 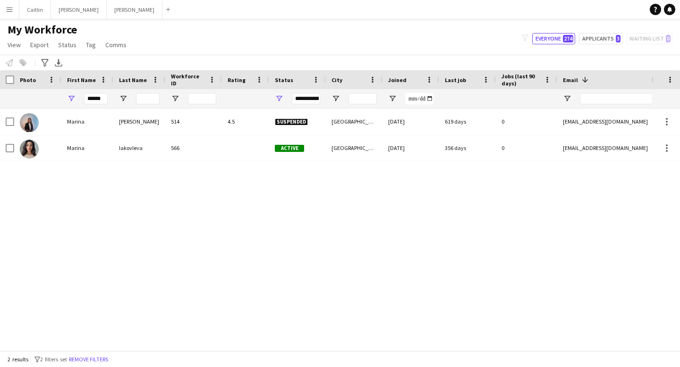 I want to click on div: 356 days, so click(x=468, y=148).